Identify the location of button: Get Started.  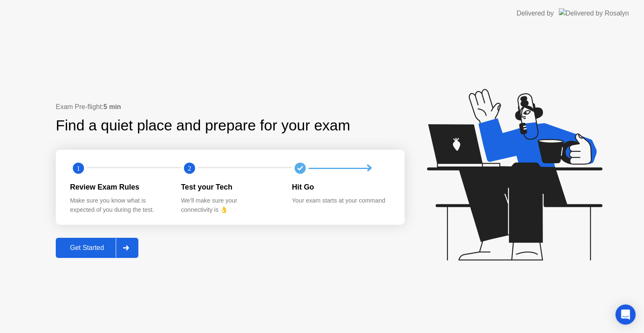
(97, 248).